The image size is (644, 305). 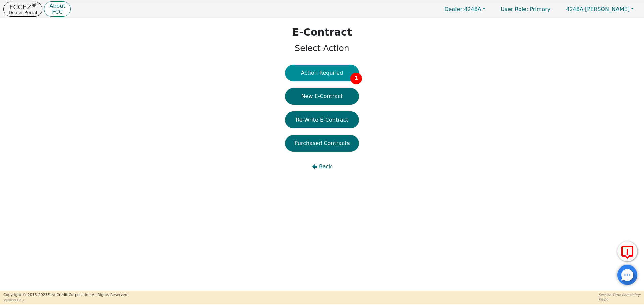 I want to click on p: About, so click(x=57, y=6).